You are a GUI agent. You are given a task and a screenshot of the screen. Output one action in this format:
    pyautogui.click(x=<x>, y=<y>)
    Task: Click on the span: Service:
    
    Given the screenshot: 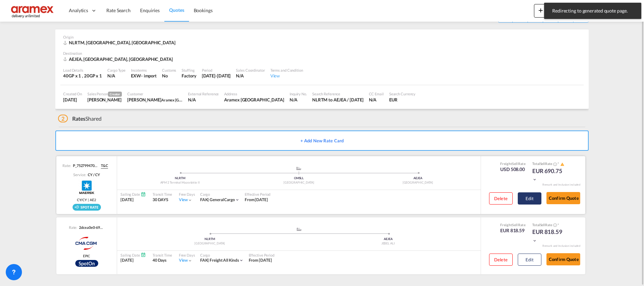 What is the action you would take?
    pyautogui.click(x=79, y=175)
    